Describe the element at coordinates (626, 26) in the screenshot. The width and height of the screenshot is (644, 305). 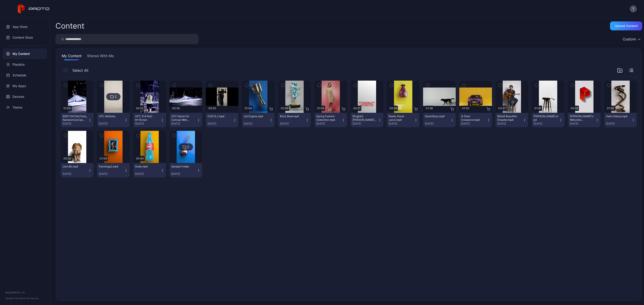
I see `div: Upload Content` at that location.